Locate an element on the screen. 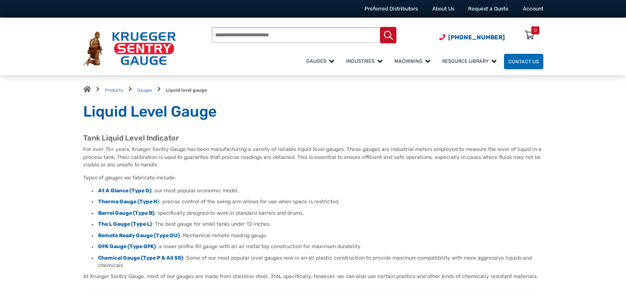 Image resolution: width=626 pixels, height=296 pixels. span: Contact Us is located at coordinates (523, 61).